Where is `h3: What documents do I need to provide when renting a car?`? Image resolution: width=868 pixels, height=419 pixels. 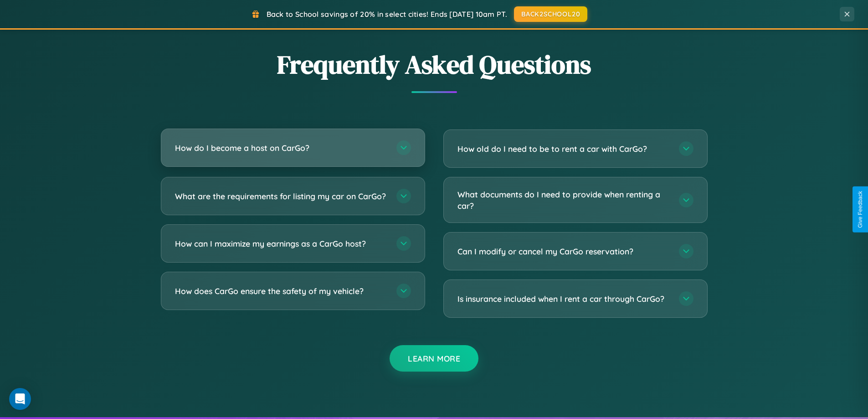
h3: What documents do I need to provide when renting a car? is located at coordinates (564, 200).